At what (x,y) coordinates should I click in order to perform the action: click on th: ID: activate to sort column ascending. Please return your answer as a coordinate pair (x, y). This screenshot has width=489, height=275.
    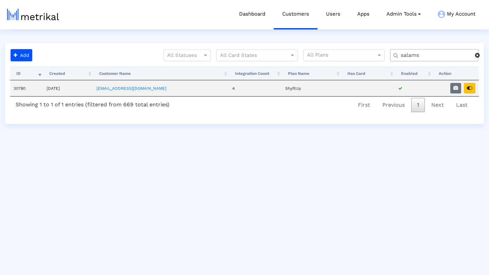
    Looking at the image, I should click on (26, 74).